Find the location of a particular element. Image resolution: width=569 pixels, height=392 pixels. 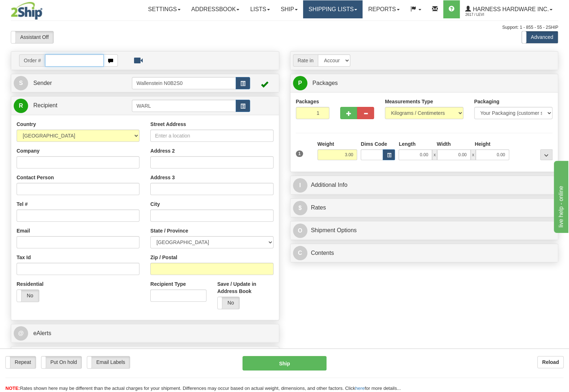

label: Company is located at coordinates (28, 151).